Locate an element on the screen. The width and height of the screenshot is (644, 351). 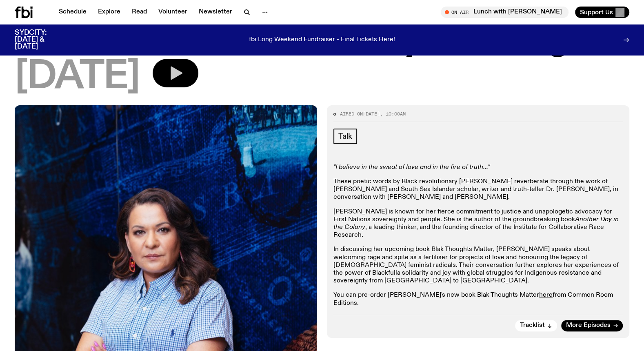
a: Read is located at coordinates (139, 12).